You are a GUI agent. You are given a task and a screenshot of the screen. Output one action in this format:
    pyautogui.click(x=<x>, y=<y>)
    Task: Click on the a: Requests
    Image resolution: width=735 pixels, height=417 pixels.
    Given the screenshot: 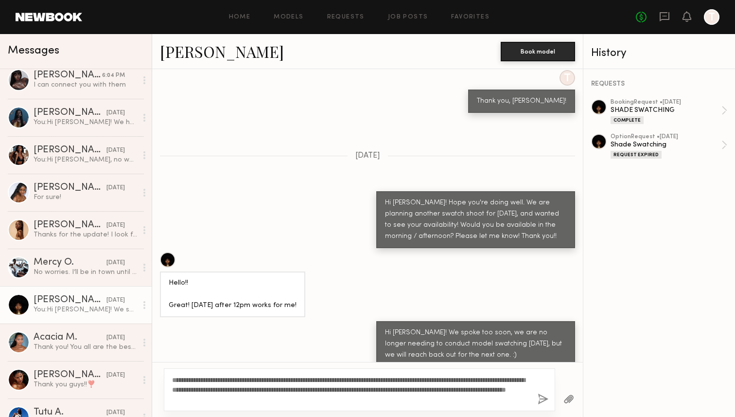 What is the action you would take?
    pyautogui.click(x=346, y=17)
    